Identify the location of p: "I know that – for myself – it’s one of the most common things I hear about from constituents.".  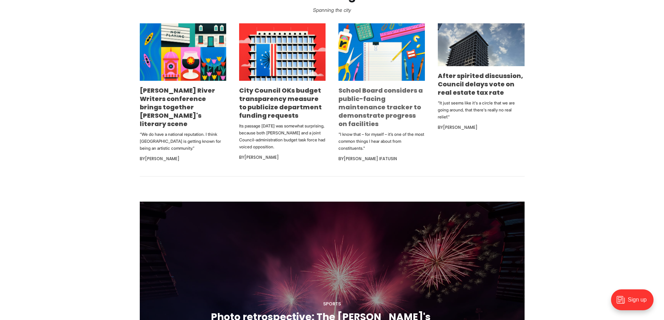
(381, 141).